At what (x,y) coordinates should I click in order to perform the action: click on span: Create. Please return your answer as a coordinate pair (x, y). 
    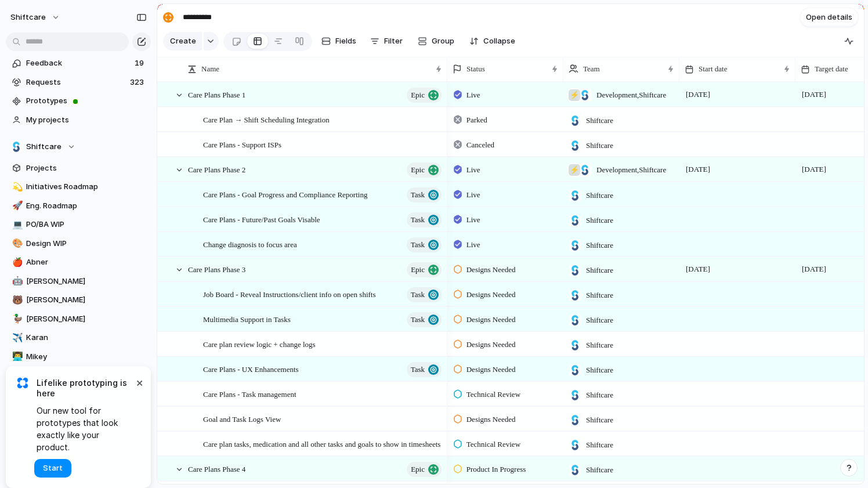
    Looking at the image, I should click on (183, 41).